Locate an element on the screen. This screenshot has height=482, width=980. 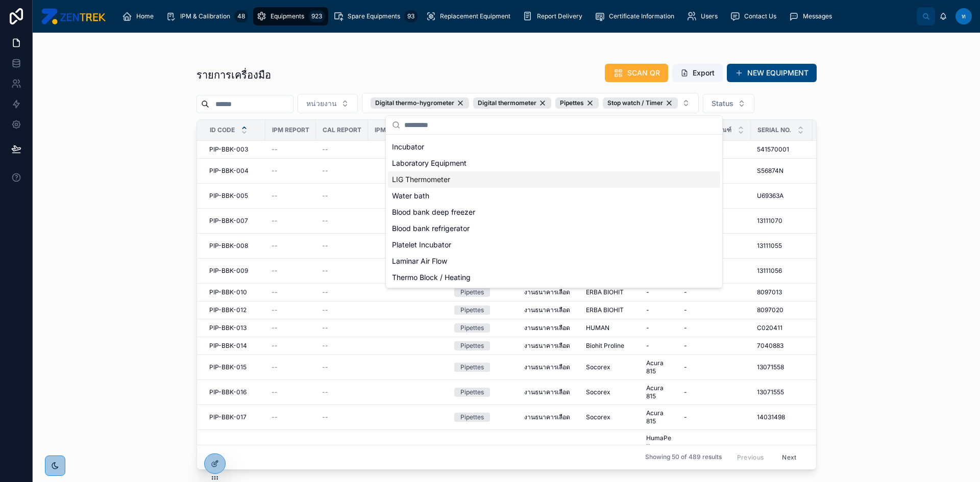
span: PIP-BBK-015 is located at coordinates (228, 368).